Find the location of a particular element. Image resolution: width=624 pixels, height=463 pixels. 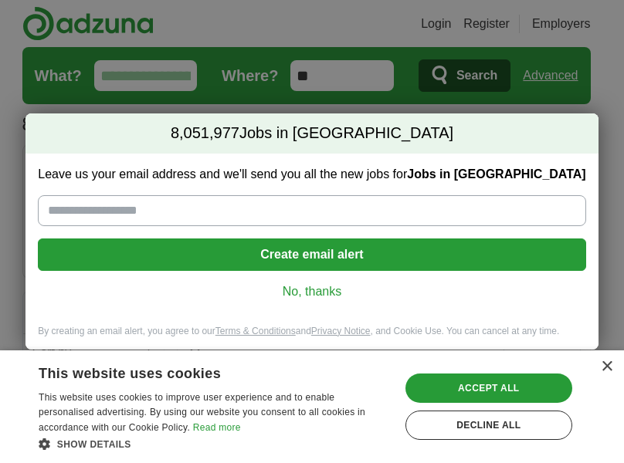

div: Decline all is located at coordinates (489, 425).